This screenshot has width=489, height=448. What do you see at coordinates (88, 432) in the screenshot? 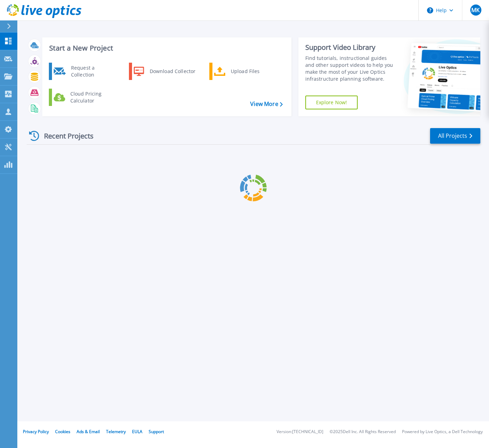
I see `a: Ads & Email` at bounding box center [88, 432].